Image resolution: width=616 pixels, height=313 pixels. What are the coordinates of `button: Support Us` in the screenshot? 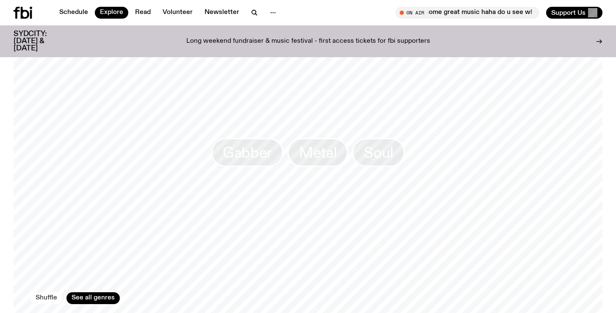 It's located at (574, 13).